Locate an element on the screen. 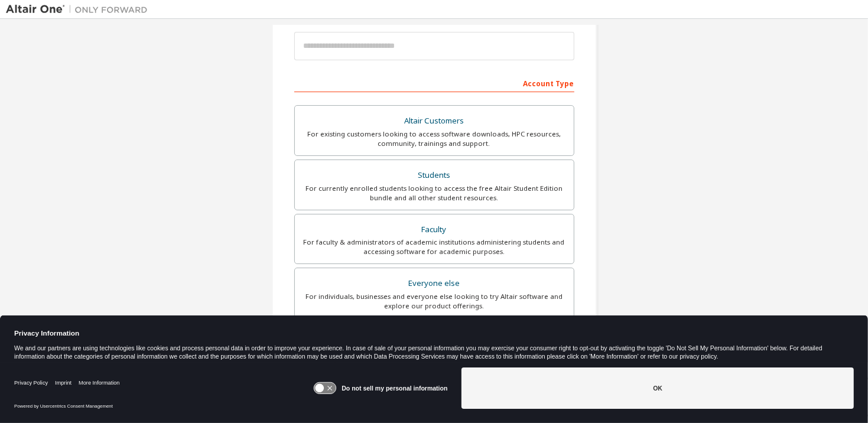 This screenshot has width=868, height=423. div: For currently enrolled students looking to access the free Altair Student Edition bundle and all ... is located at coordinates (434, 193).